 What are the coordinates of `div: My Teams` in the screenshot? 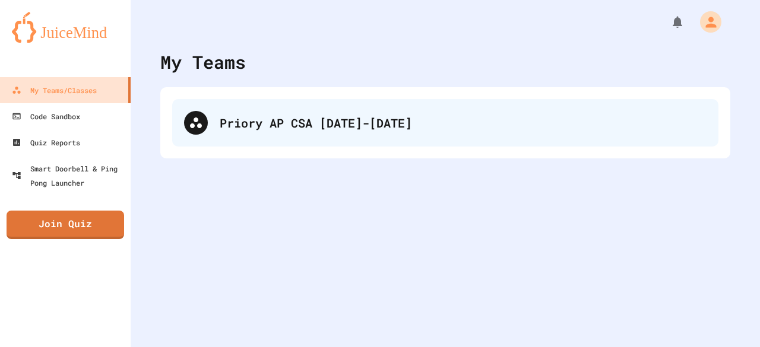 It's located at (203, 62).